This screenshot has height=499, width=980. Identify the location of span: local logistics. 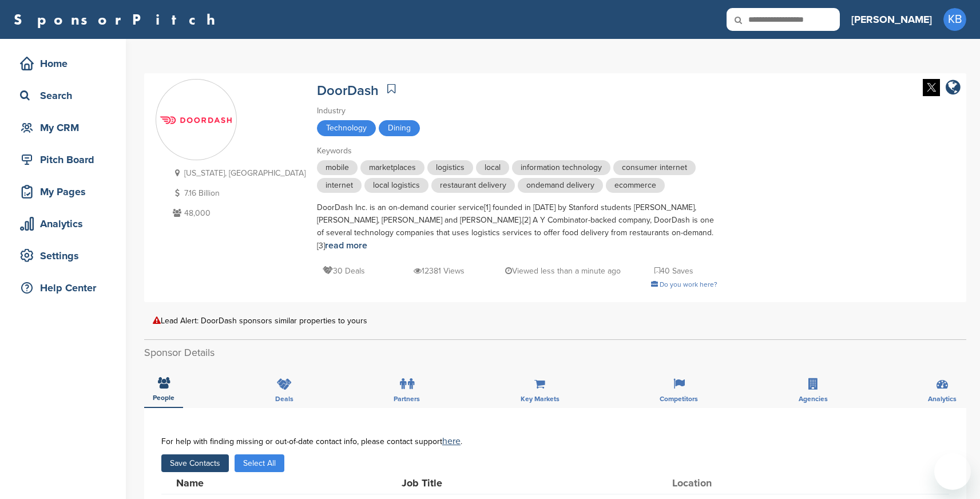
(396, 186).